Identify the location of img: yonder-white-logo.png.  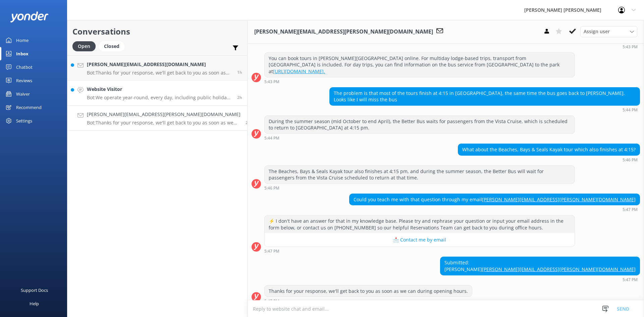
(29, 17).